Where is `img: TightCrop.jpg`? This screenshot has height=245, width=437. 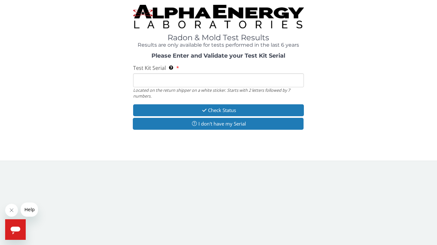
img: TightCrop.jpg is located at coordinates (219, 16).